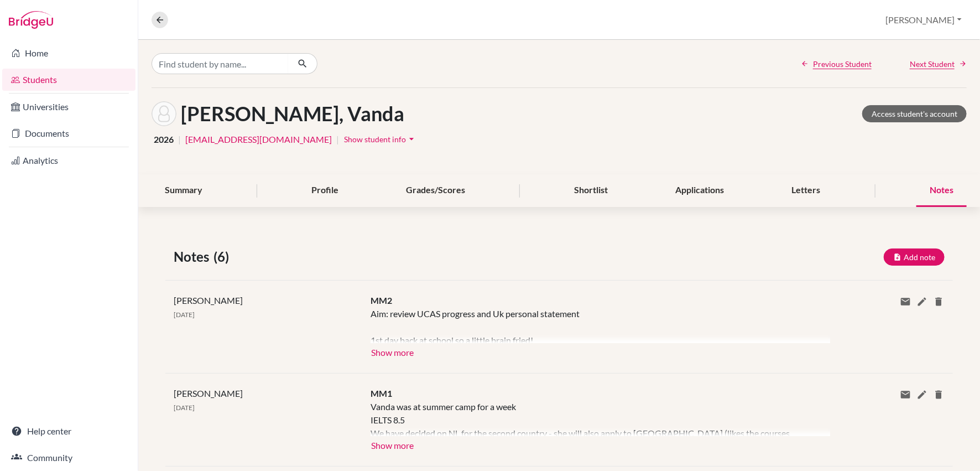 This screenshot has height=471, width=980. Describe the element at coordinates (31, 20) in the screenshot. I see `img: Bridge-U` at that location.